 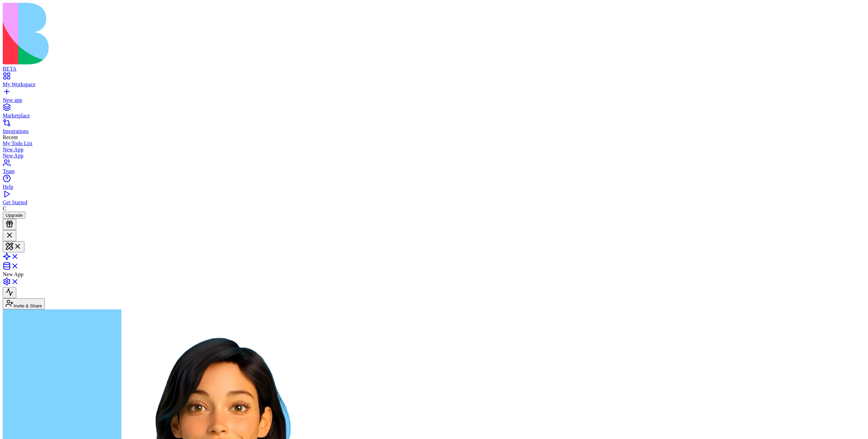 What do you see at coordinates (434, 112) in the screenshot?
I see `a: Marketplace` at bounding box center [434, 112].